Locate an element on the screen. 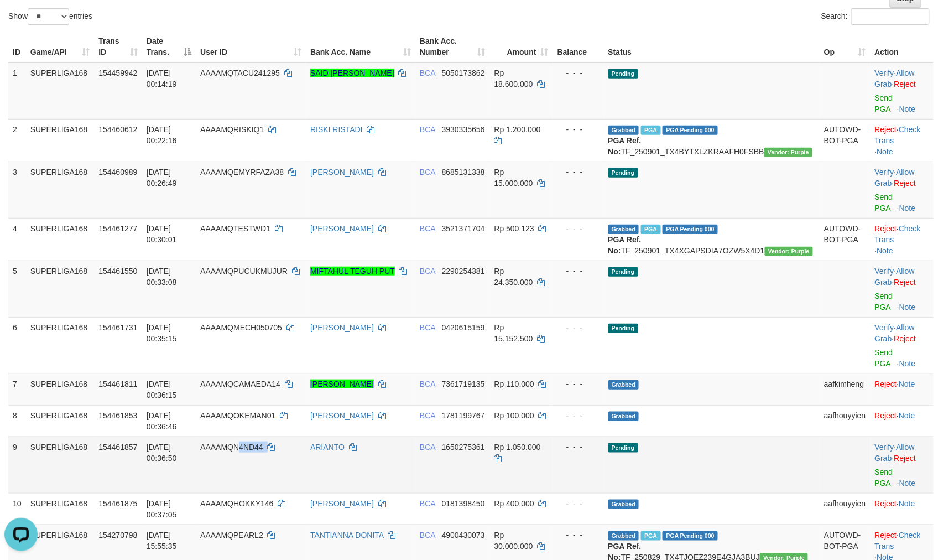 Image resolution: width=938 pixels, height=560 pixels. td: 9 is located at coordinates (17, 465).